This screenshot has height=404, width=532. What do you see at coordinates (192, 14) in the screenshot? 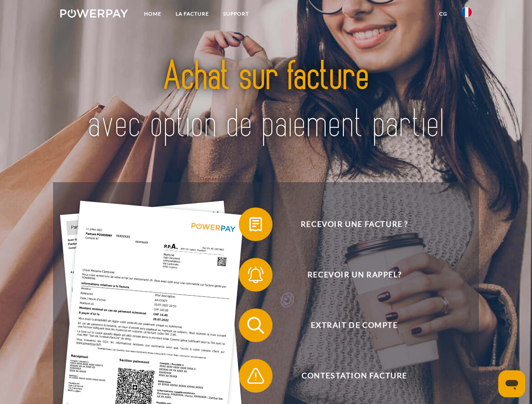
I see `a: LA FACTURE` at bounding box center [192, 14].